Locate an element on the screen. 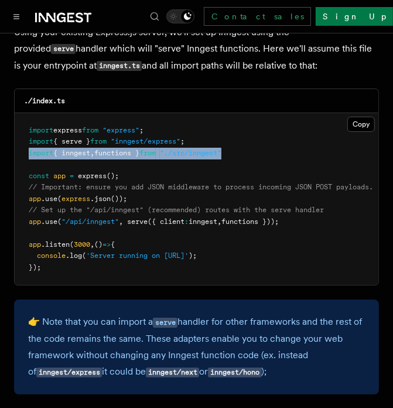  code: ./index.ts is located at coordinates (45, 101).